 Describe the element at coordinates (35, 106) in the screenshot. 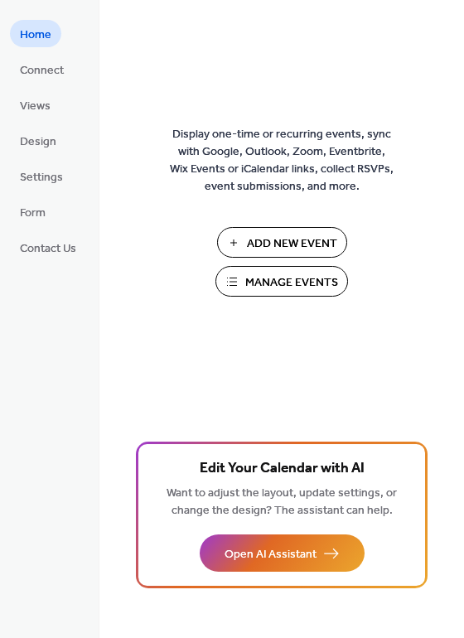

I see `span: Views` at that location.